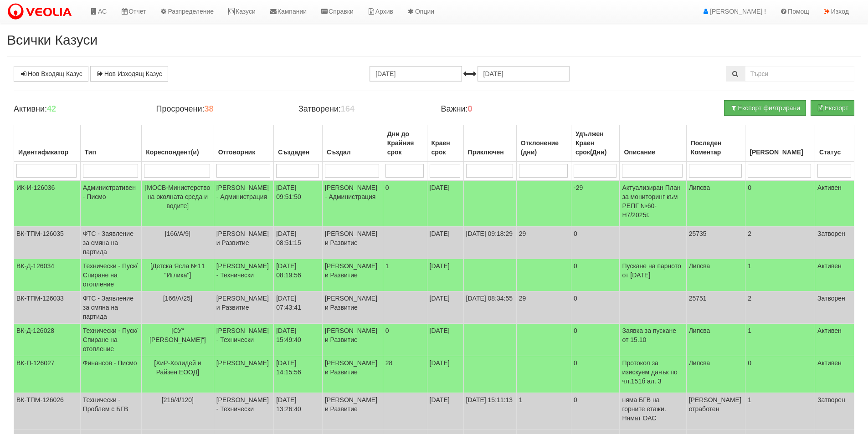 The image size is (868, 434). I want to click on th: Брой Файлове: No sort applied, activate to apply an ascending sort, so click(780, 143).